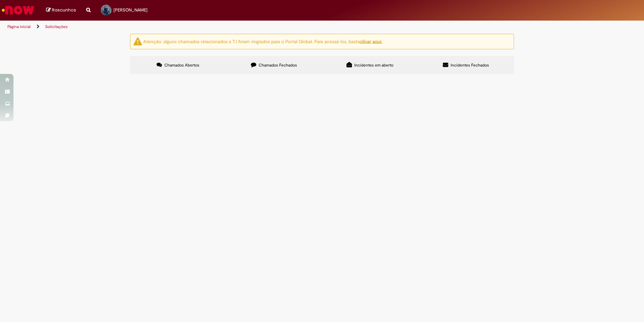 The width and height of the screenshot is (644, 322). What do you see at coordinates (470, 65) in the screenshot?
I see `span: Incidentes Fechados` at bounding box center [470, 65].